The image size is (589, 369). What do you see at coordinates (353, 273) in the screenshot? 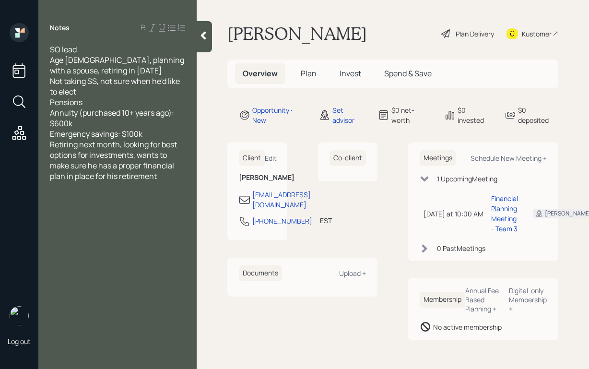
I see `div: Upload +` at bounding box center [353, 273].